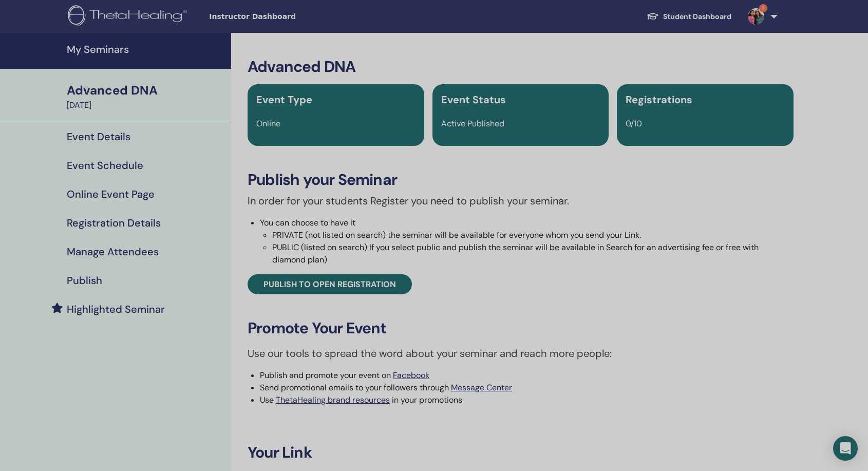  Describe the element at coordinates (526, 388) in the screenshot. I see `li: Send promotional emails to your followers through` at that location.